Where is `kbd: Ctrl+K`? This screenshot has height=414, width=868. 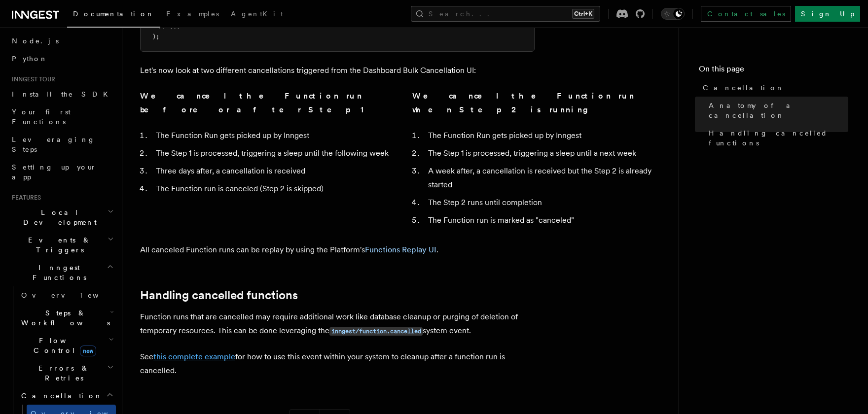
kbd: Ctrl+K is located at coordinates (583, 14).